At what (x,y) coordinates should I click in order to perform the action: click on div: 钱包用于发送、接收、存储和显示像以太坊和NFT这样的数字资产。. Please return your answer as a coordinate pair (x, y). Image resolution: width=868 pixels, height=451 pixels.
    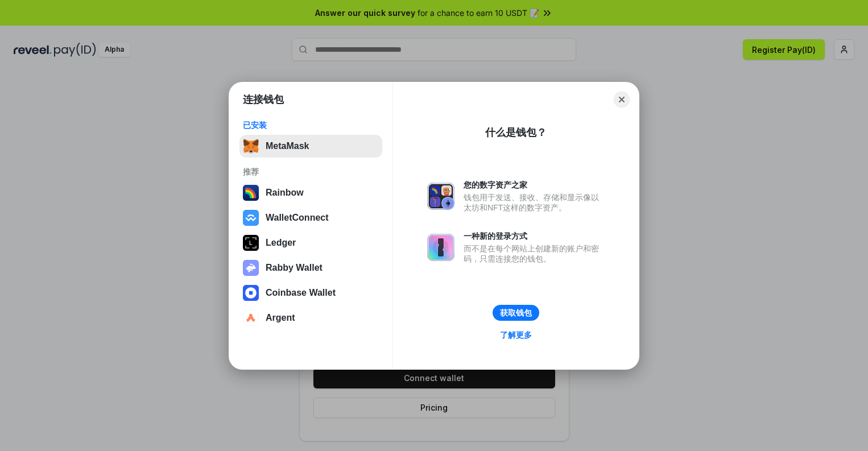
    Looking at the image, I should click on (534, 203).